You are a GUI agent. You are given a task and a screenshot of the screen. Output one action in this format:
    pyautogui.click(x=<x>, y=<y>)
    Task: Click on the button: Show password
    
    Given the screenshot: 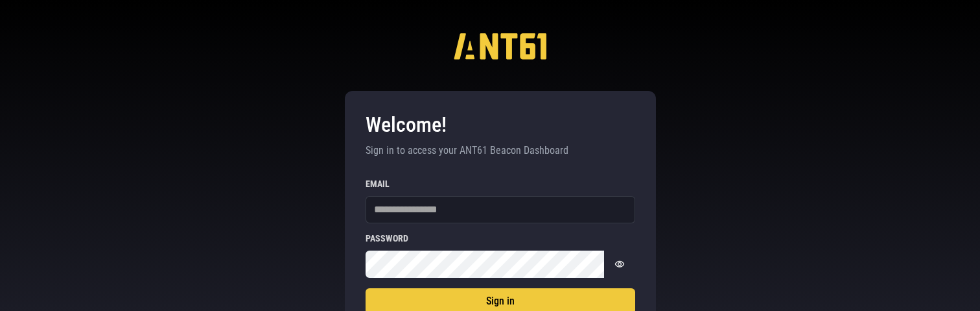 What is the action you would take?
    pyautogui.click(x=620, y=264)
    